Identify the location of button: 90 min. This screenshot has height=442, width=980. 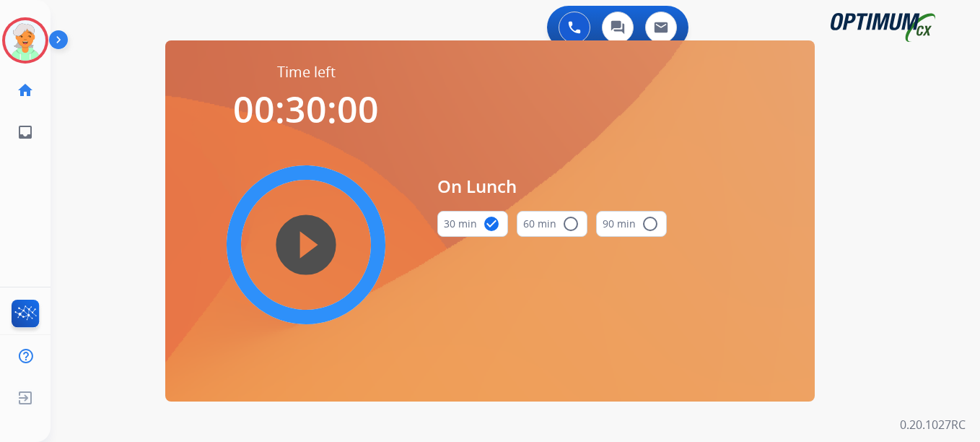
(632, 224).